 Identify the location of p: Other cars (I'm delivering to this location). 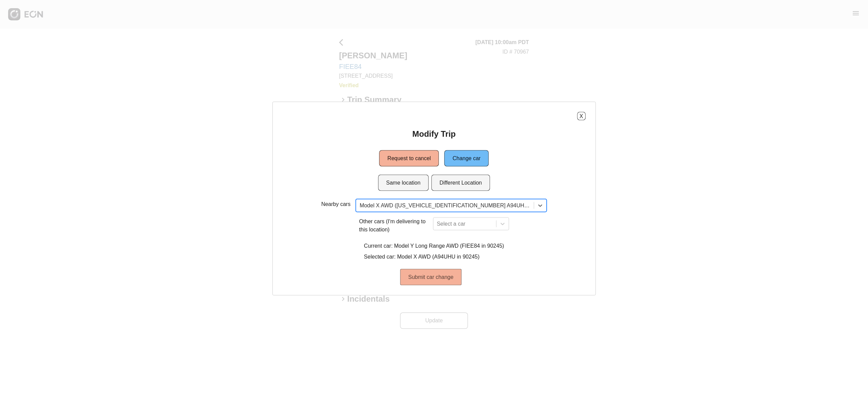
(395, 226).